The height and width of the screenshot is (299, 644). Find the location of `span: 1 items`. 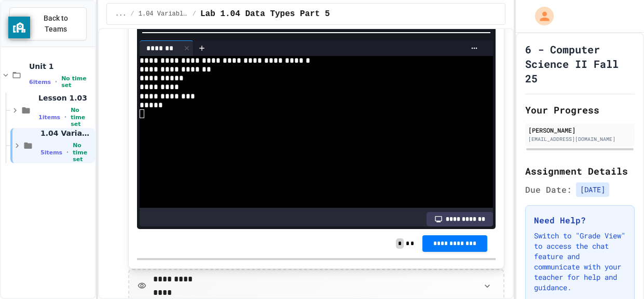

span: 1 items is located at coordinates (49, 117).